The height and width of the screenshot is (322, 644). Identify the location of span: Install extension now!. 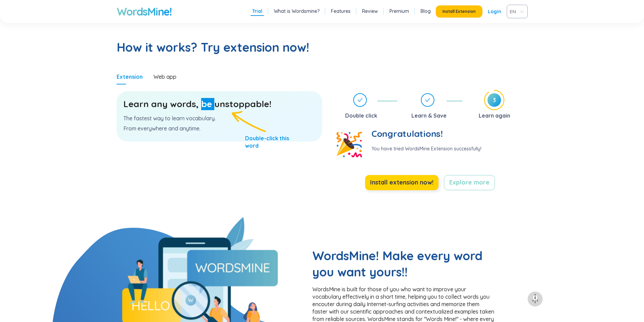
(402, 183).